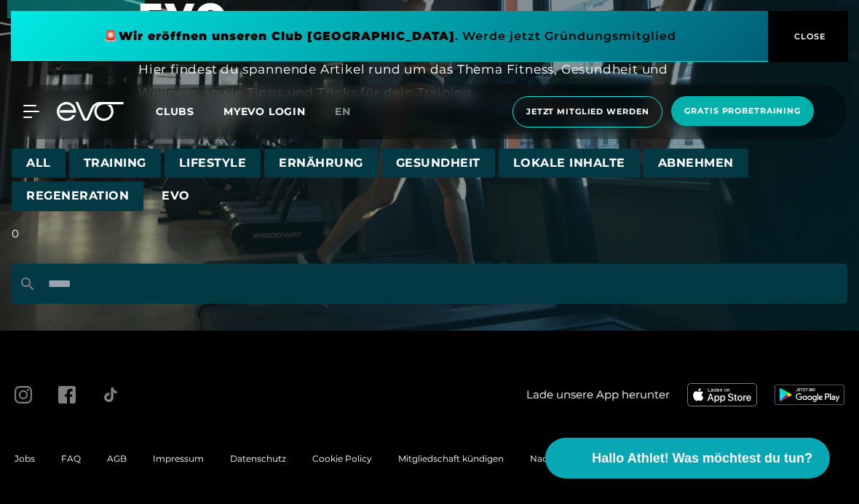 This screenshot has height=504, width=859. I want to click on a: Datenschutz, so click(258, 458).